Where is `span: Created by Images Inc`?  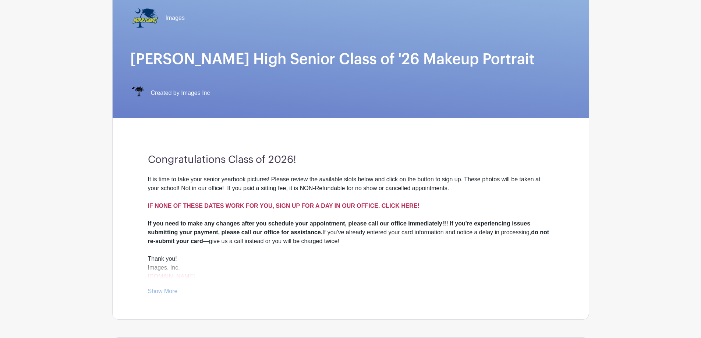
span: Created by Images Inc is located at coordinates (180, 93).